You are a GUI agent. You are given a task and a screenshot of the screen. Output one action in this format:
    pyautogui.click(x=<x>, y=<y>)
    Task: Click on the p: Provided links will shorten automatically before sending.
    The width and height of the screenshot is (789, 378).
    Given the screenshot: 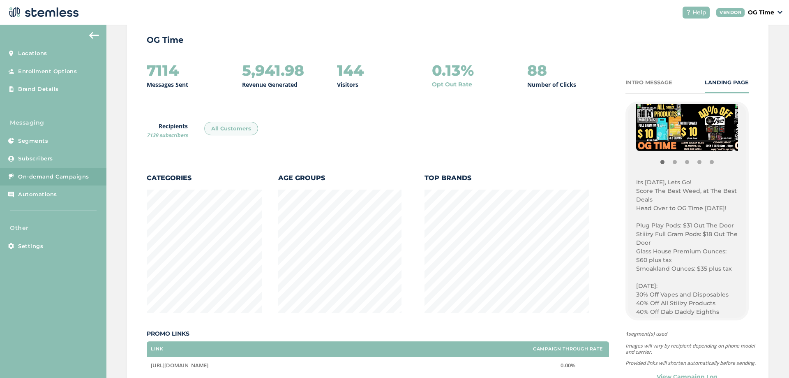 What is the action you would take?
    pyautogui.click(x=691, y=363)
    